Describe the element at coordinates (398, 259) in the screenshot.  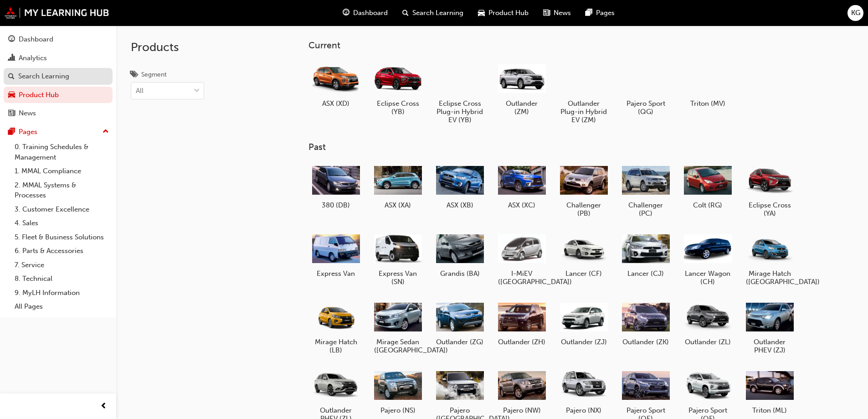
I see `a: Express Van (SN)` at that location.